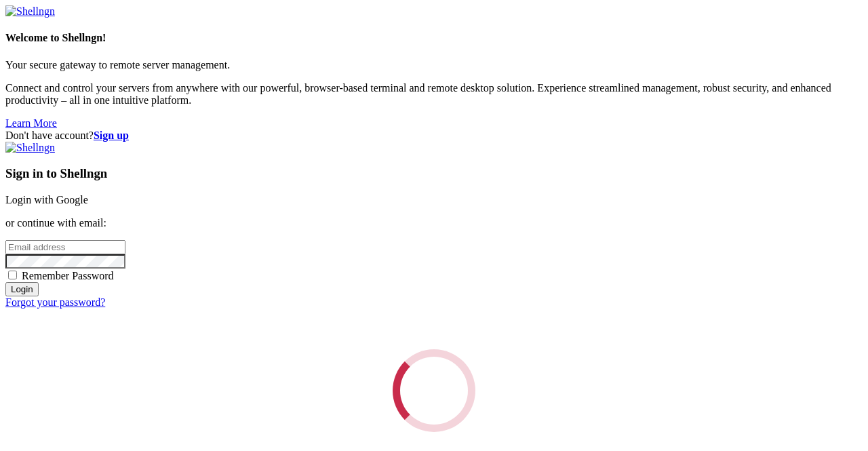 The height and width of the screenshot is (451, 868). What do you see at coordinates (434, 390) in the screenshot?
I see `div: Loading...` at bounding box center [434, 390].